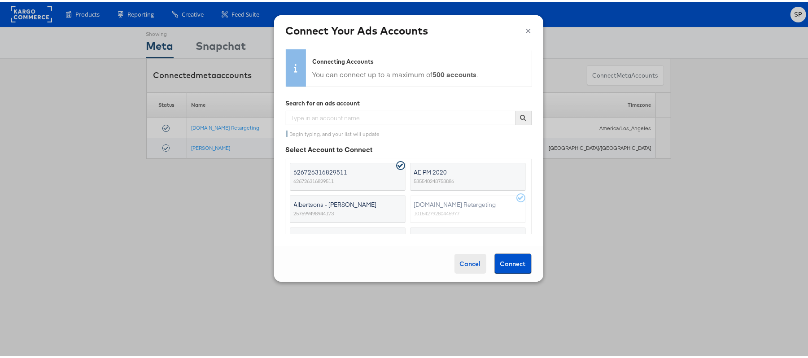 The width and height of the screenshot is (808, 358). What do you see at coordinates (323, 101) in the screenshot?
I see `strong: Search for an ads account` at bounding box center [323, 101].